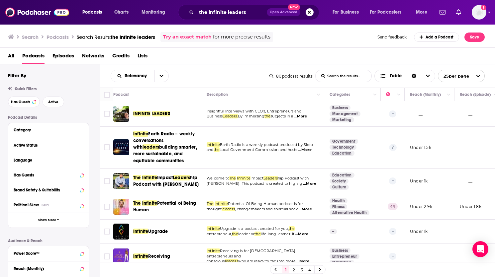 The width and height of the screenshot is (495, 277). I want to click on div: Categories, so click(340, 95).